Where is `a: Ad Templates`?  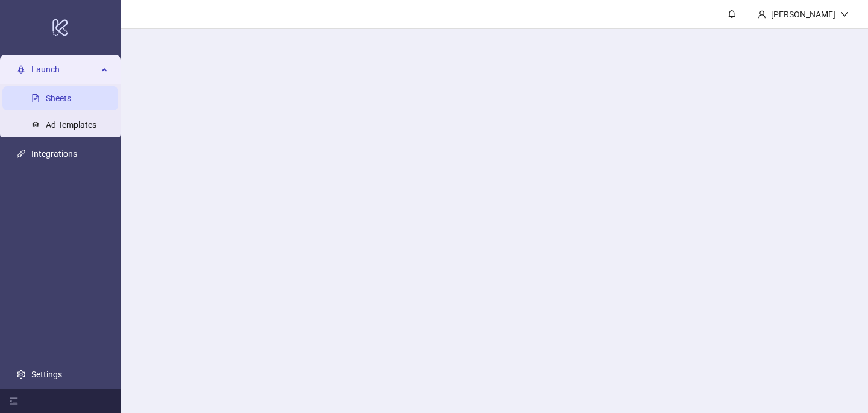
a: Ad Templates is located at coordinates (71, 125).